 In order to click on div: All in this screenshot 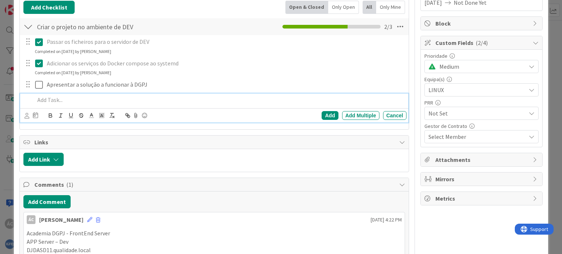, I will do `click(369, 7)`.